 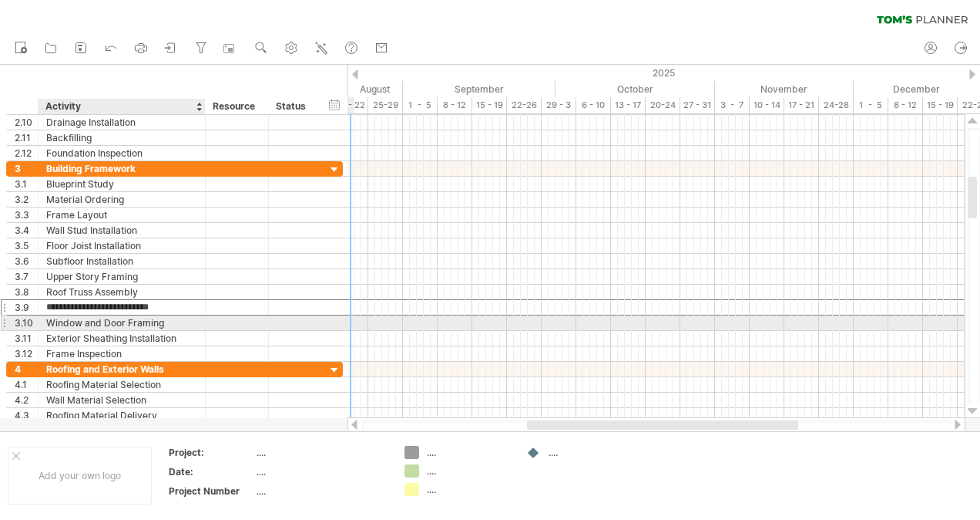 I want to click on div: Foundation Inspection, so click(x=121, y=153).